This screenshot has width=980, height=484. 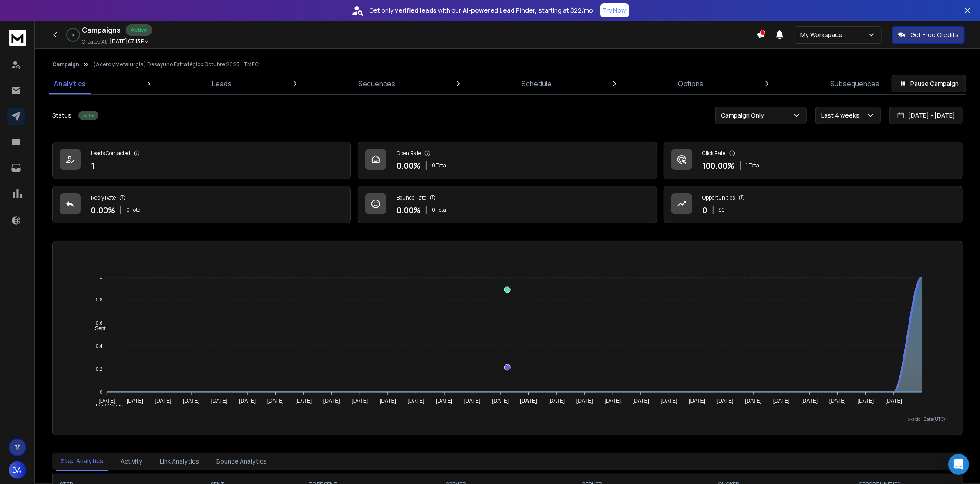 I want to click on p: 1, so click(x=93, y=165).